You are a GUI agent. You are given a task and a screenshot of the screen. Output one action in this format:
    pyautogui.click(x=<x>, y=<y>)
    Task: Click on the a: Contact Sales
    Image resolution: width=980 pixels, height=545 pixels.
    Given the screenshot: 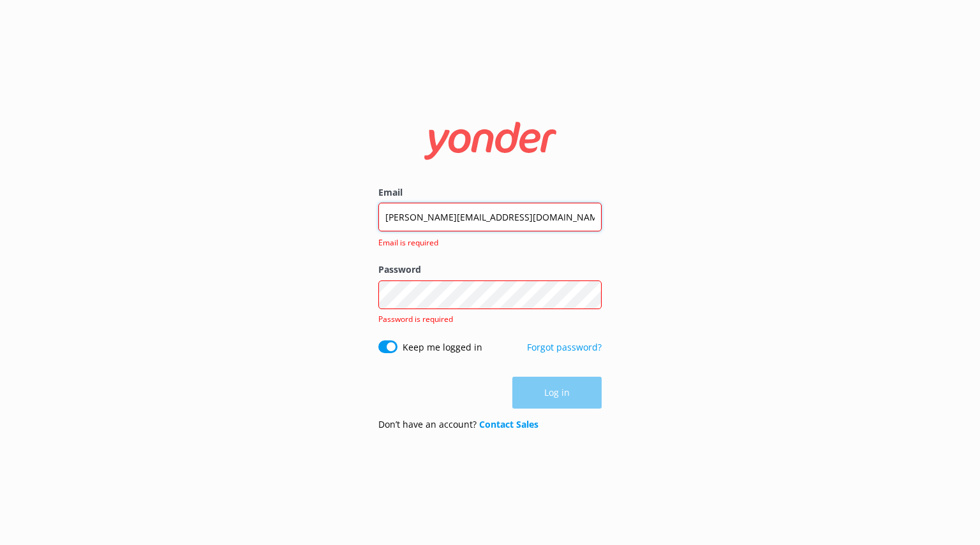 What is the action you would take?
    pyautogui.click(x=508, y=424)
    